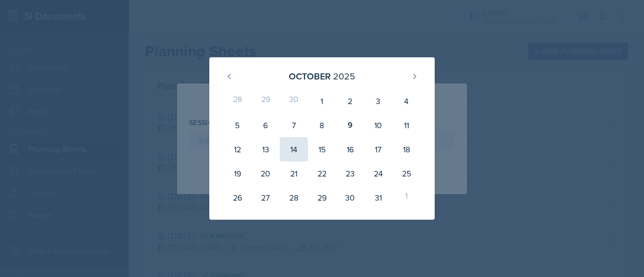  What do you see at coordinates (344, 76) in the screenshot?
I see `div: 2025` at bounding box center [344, 76].